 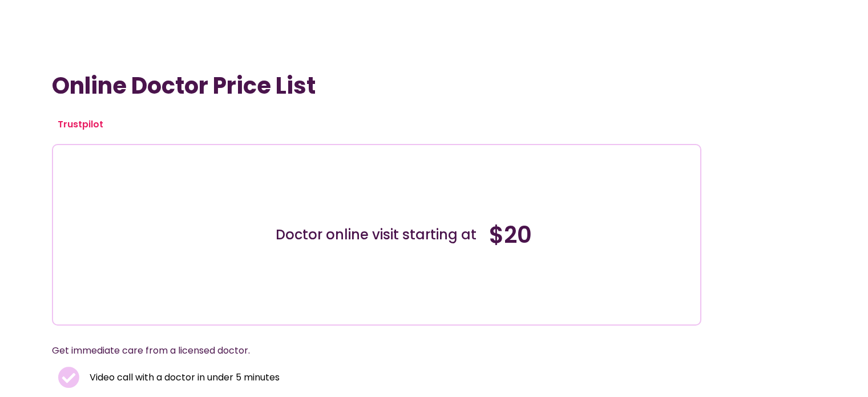 I want to click on span: Video call with a doctor in under 5 minutes, so click(x=183, y=377).